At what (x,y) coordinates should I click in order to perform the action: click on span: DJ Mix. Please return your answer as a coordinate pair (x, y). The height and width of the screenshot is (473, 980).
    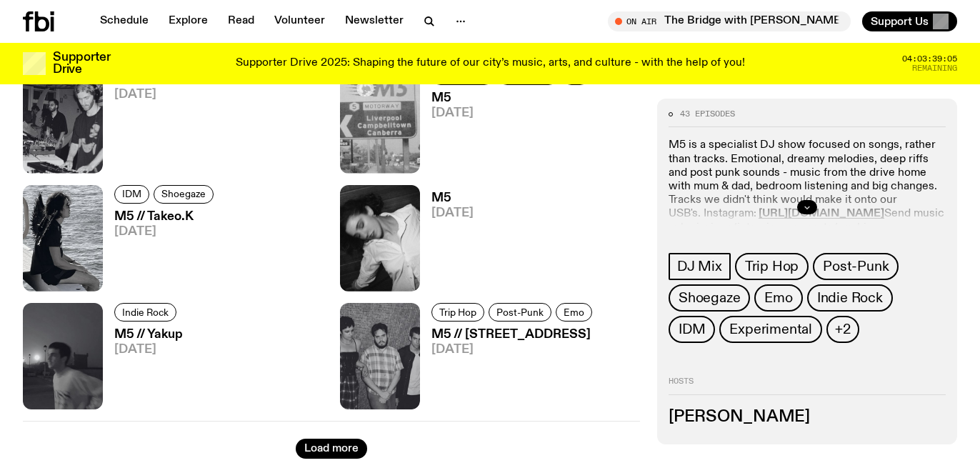
    Looking at the image, I should click on (699, 267).